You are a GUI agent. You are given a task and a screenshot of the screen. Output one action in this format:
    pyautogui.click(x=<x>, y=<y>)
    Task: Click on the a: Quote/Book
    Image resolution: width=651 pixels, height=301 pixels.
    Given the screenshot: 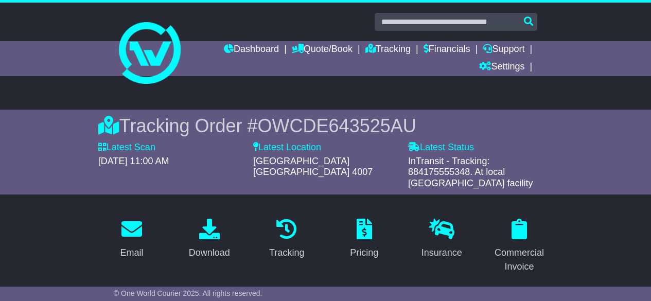 What is the action you would take?
    pyautogui.click(x=322, y=50)
    